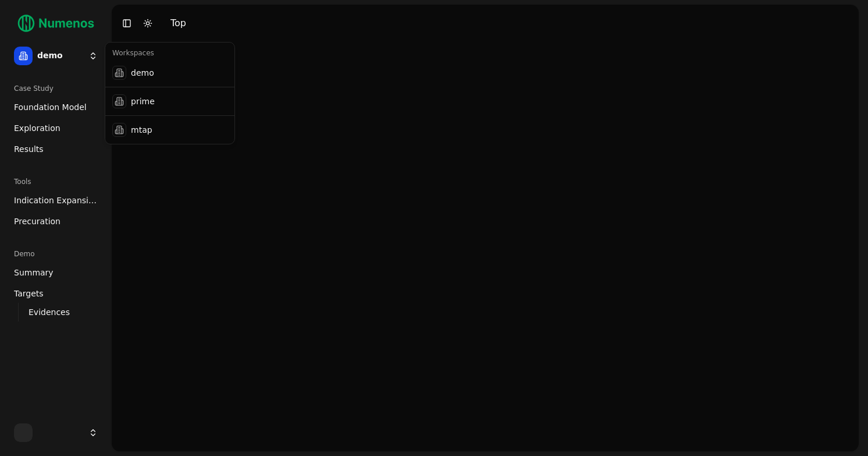 The height and width of the screenshot is (456, 868). I want to click on div: Top, so click(178, 23).